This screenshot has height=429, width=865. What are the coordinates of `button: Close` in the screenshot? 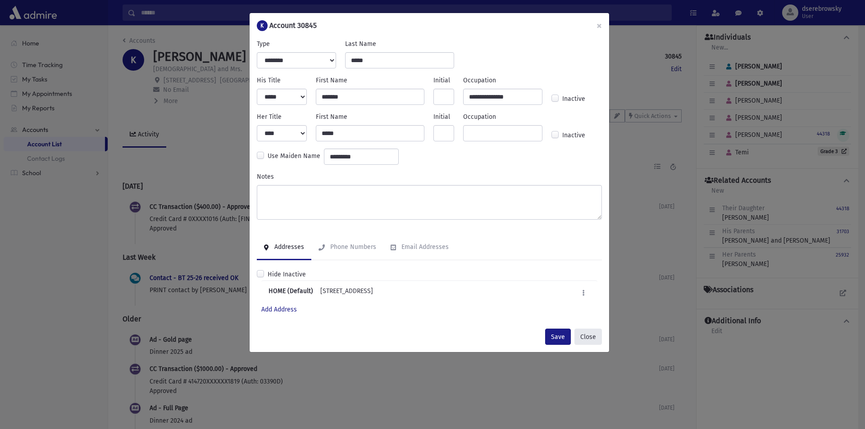 It's located at (588, 337).